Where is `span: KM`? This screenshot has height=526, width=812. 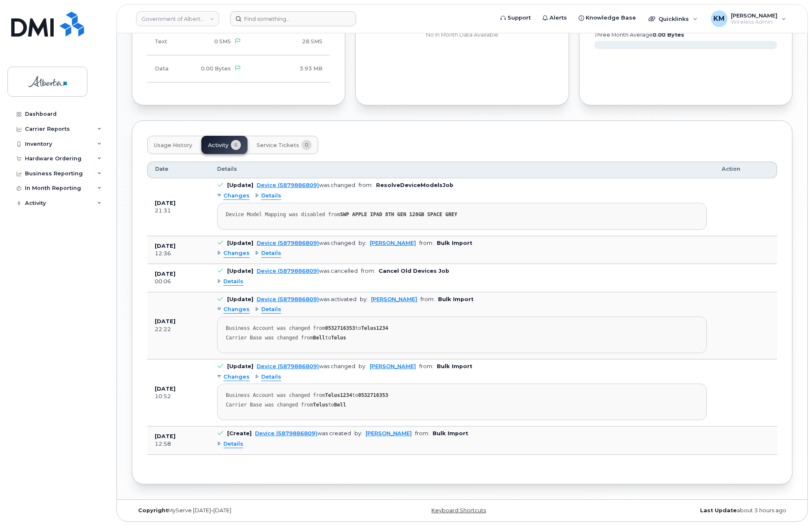
span: KM is located at coordinates (719, 18).